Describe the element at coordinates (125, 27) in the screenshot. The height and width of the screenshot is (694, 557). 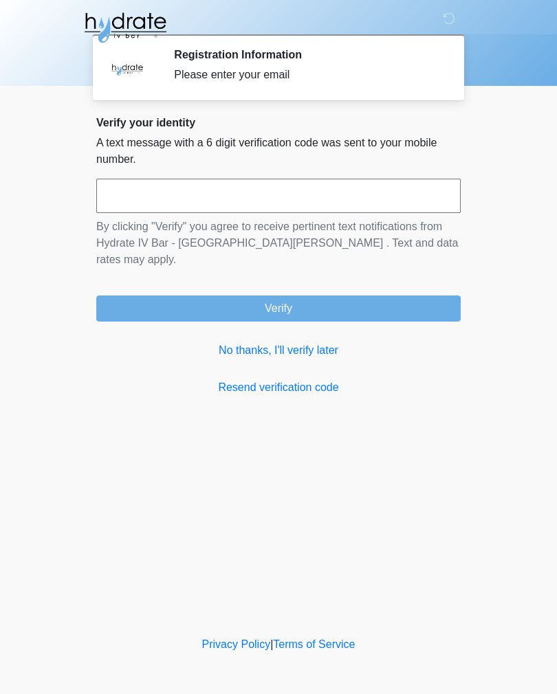
I see `img: Hydrate IV Bar - Fort Collins Logo` at that location.